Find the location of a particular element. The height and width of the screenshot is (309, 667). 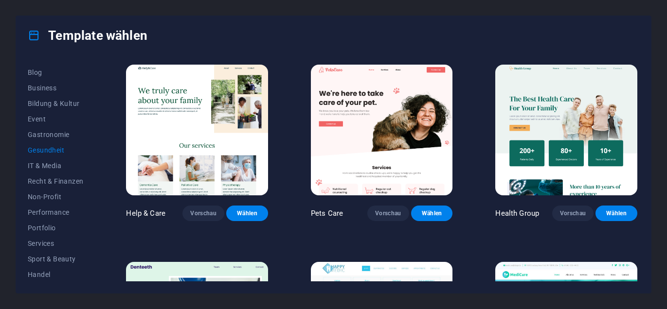

p: Pets Care is located at coordinates (327, 214).